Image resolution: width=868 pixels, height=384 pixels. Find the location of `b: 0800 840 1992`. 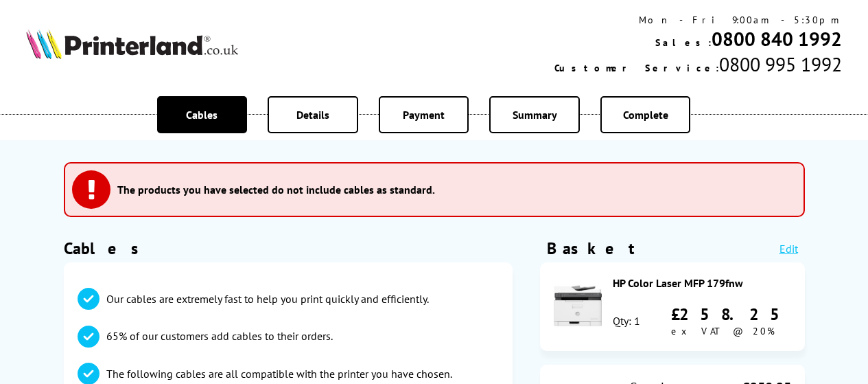

b: 0800 840 1992 is located at coordinates (777, 39).